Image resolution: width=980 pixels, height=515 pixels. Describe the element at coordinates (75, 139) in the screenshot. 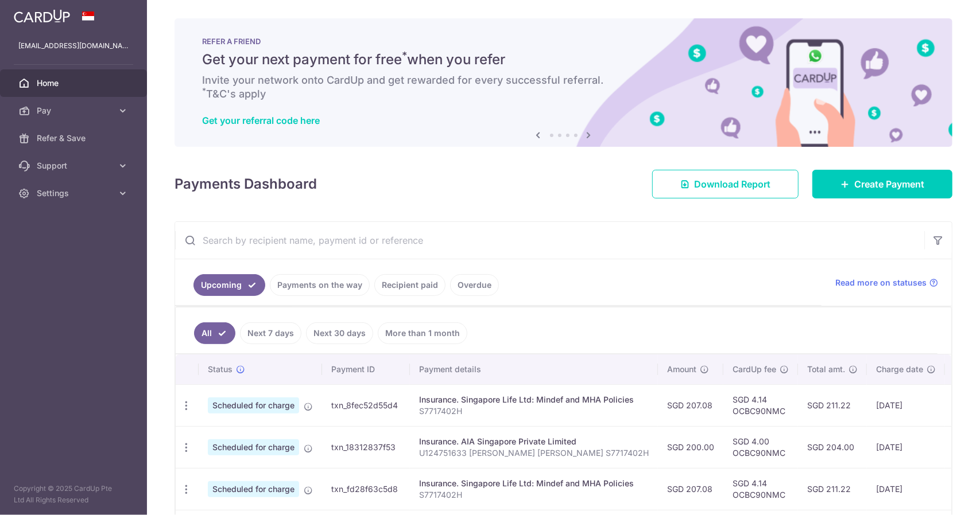

I see `span: Refer & Save` at that location.